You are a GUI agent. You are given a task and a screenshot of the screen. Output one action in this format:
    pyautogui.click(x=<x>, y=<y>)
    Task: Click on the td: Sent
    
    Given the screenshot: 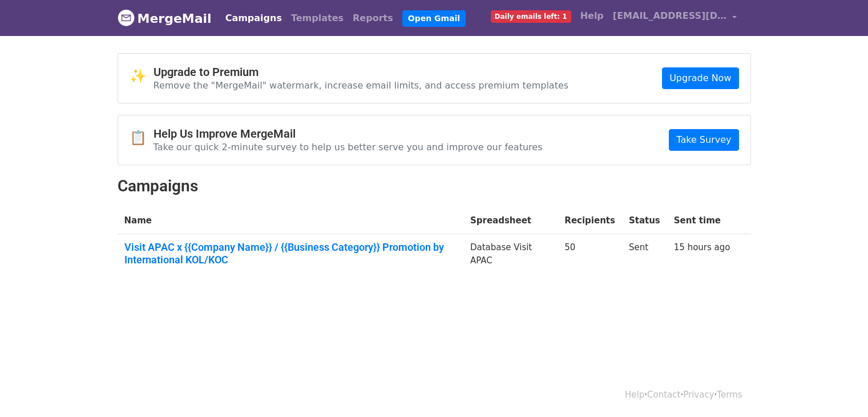 What is the action you would take?
    pyautogui.click(x=644, y=256)
    